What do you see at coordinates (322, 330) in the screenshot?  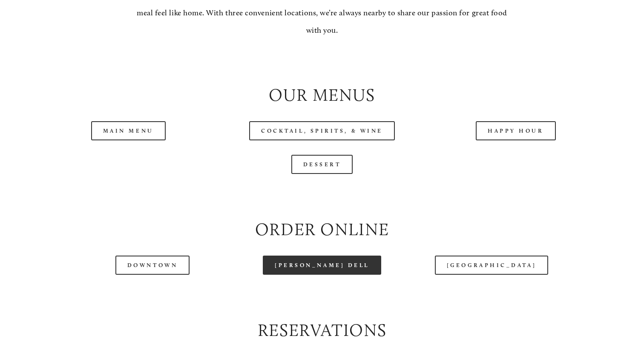 I see `h2: Reservations` at bounding box center [322, 330].